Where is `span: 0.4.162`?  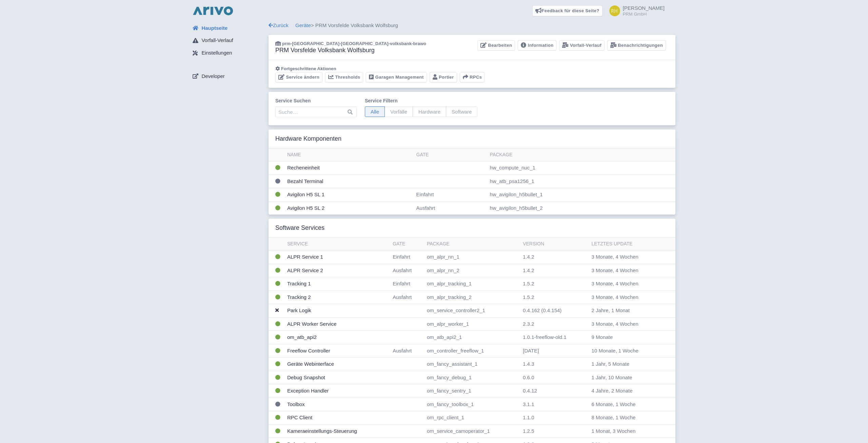
span: 0.4.162 is located at coordinates (532, 310).